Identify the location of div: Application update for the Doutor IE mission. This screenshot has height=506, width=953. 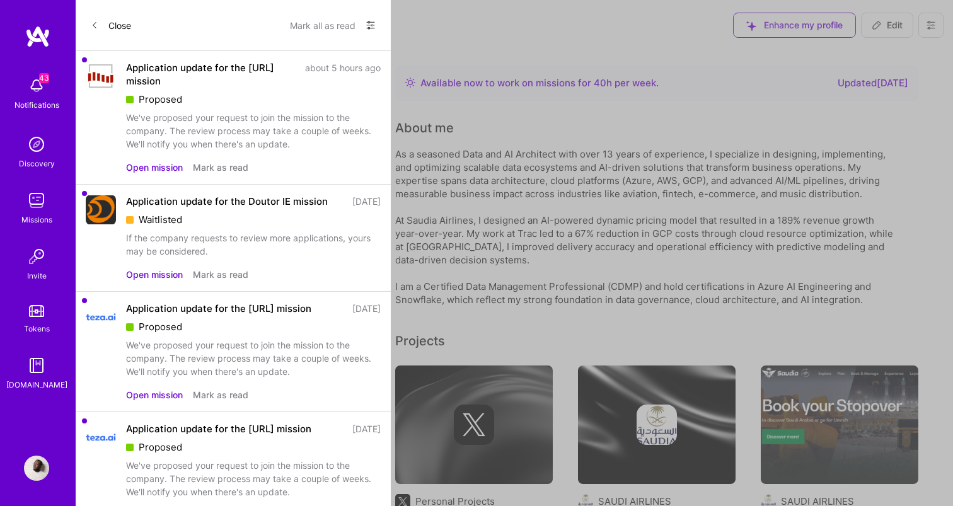
(227, 201).